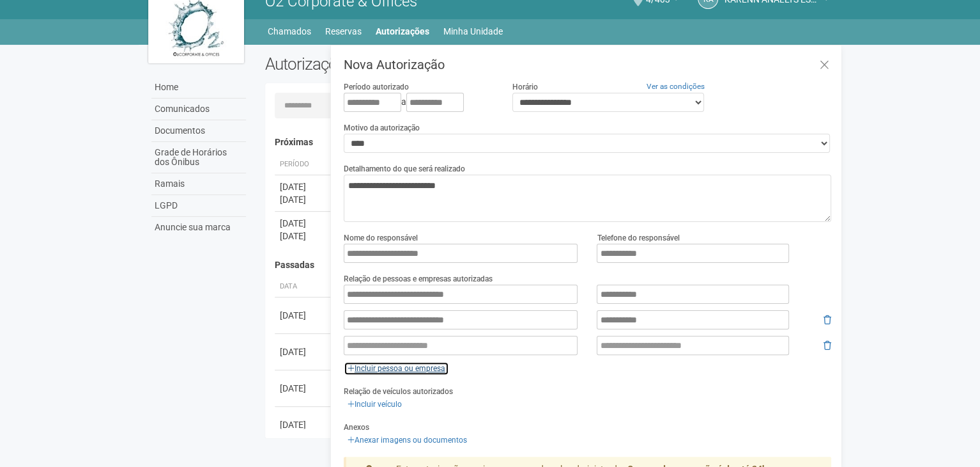  I want to click on a: Autorizações, so click(402, 31).